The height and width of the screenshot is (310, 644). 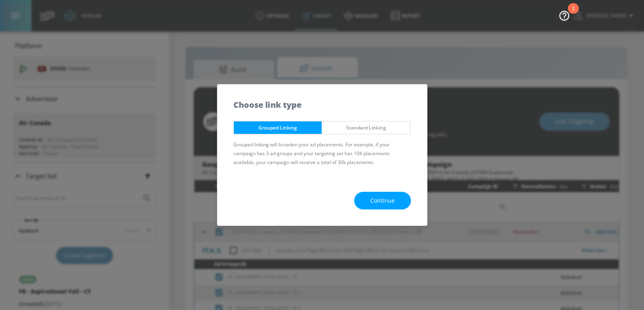 I want to click on span: Standard Linking, so click(x=366, y=128).